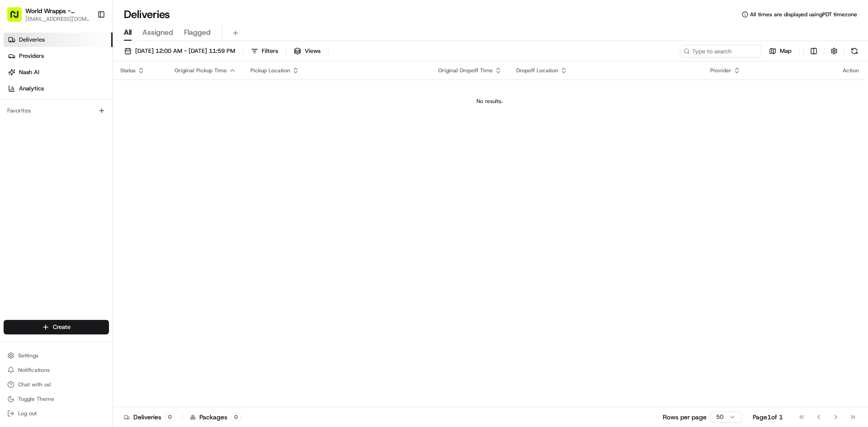 The image size is (868, 427). What do you see at coordinates (201, 70) in the screenshot?
I see `span: Original Pickup Time` at bounding box center [201, 70].